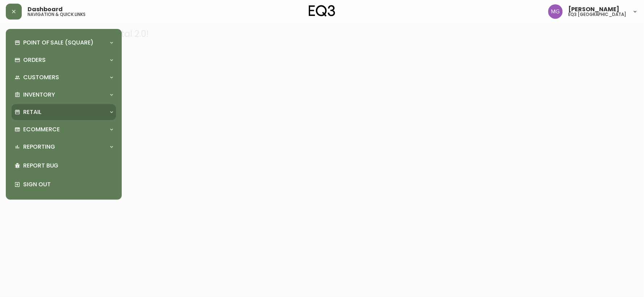 The height and width of the screenshot is (297, 644). Describe the element at coordinates (64, 60) in the screenshot. I see `div: Orders` at that location.